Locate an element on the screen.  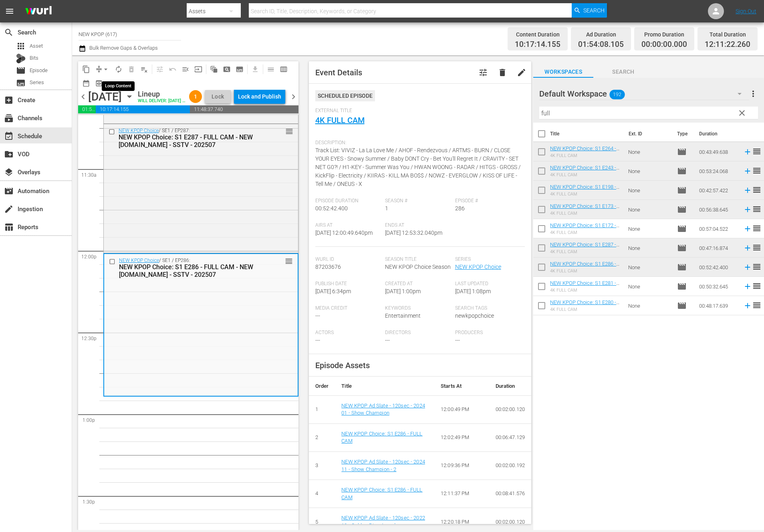
span: playlist_remove_outlined is located at coordinates (144, 70).